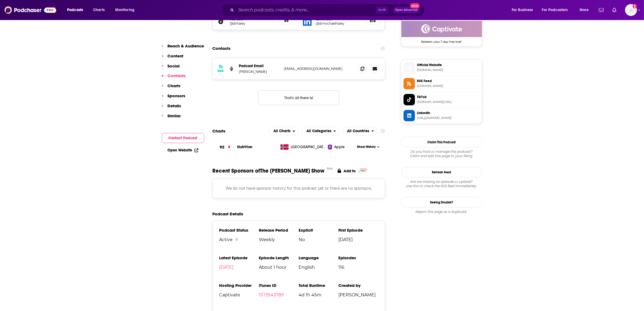 This screenshot has height=311, width=644. I want to click on h3: 92, so click(222, 147).